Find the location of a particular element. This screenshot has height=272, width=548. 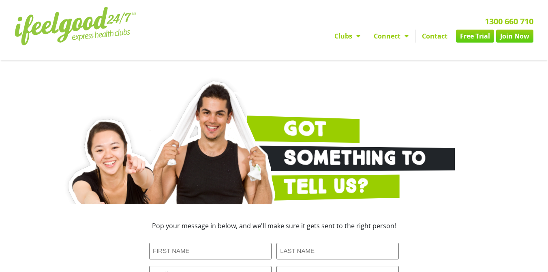

a: 1300 660 710 is located at coordinates (509, 21).